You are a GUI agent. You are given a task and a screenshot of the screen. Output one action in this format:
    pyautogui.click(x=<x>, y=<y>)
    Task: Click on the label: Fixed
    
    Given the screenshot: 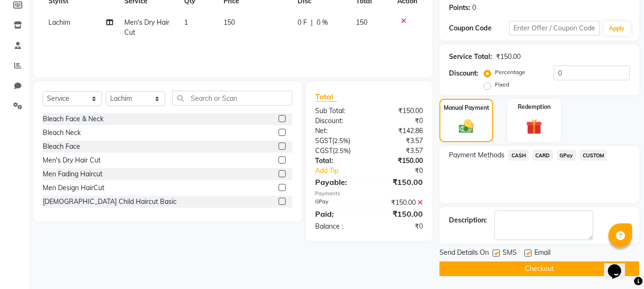 What is the action you would take?
    pyautogui.click(x=502, y=84)
    